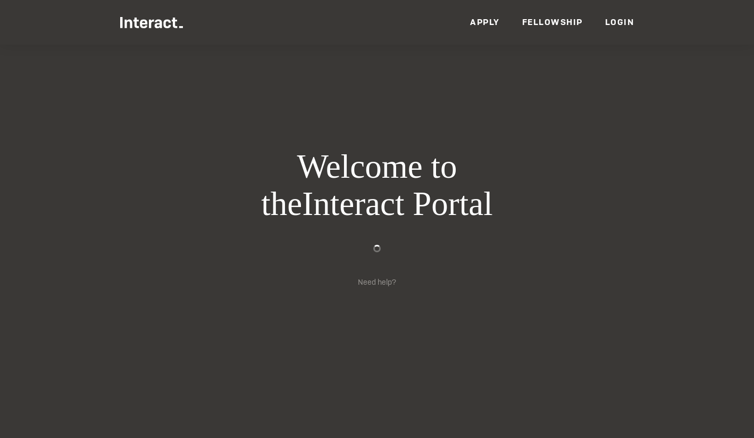 The image size is (754, 438). I want to click on a: Apply, so click(485, 22).